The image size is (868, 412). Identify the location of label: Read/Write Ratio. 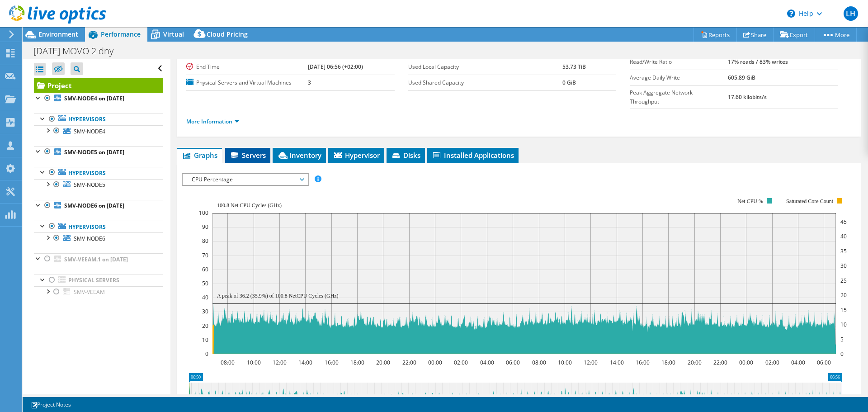
(679, 62).